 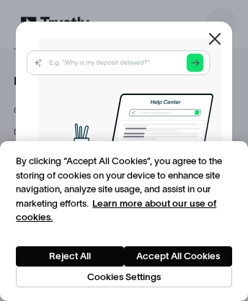 I want to click on div: By clicking “Accept All Cookies”, you agree to the storing of cookies on your device to enhance s..., so click(x=123, y=190).